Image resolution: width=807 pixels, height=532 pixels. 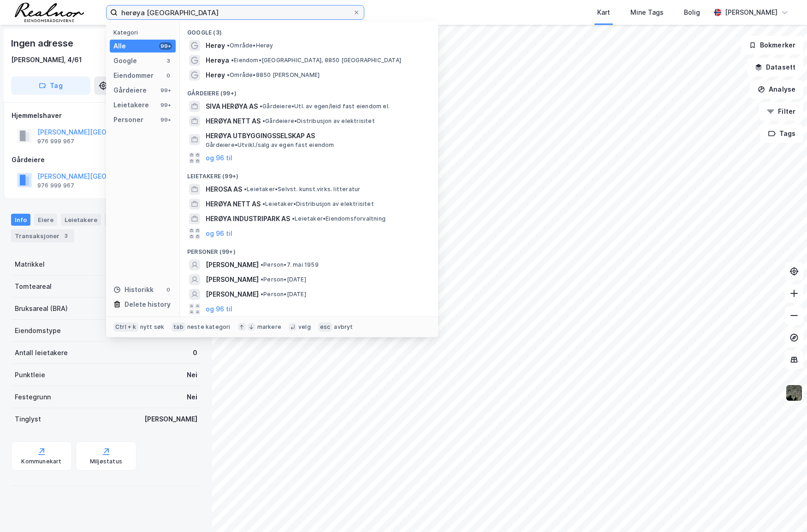 What do you see at coordinates (43, 43) in the screenshot?
I see `div: Ingen adresse` at bounding box center [43, 43].